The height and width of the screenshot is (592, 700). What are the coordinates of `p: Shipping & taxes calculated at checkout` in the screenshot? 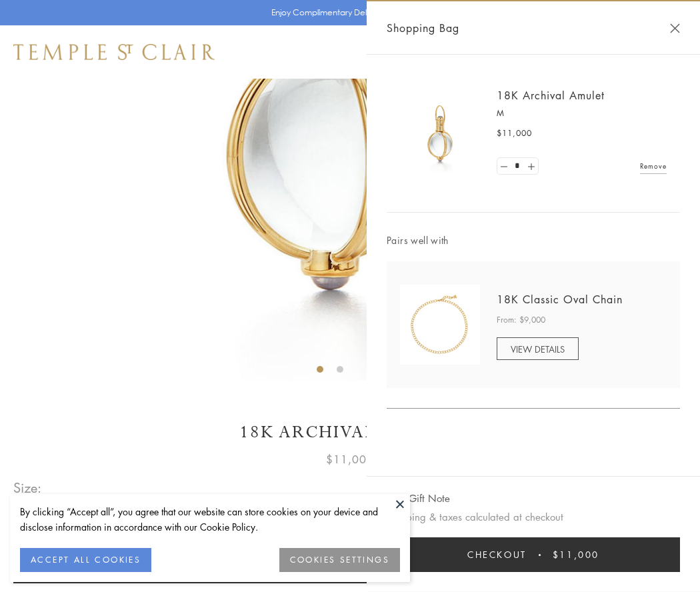 It's located at (533, 516).